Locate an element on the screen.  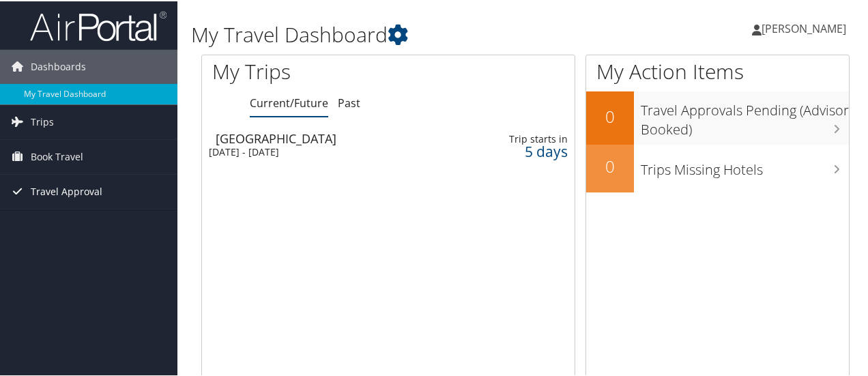
span: Book Travel is located at coordinates (57, 156).